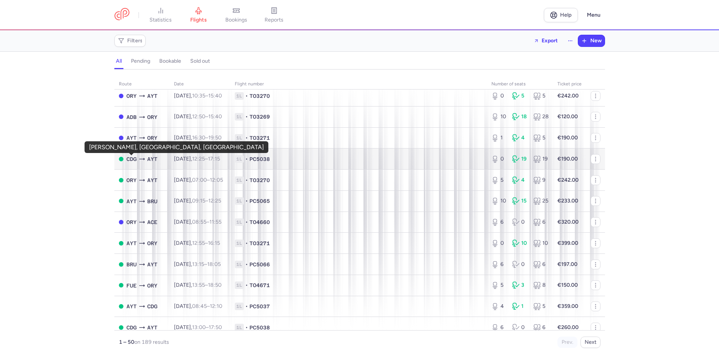 Image resolution: width=719 pixels, height=357 pixels. Describe the element at coordinates (215, 137) in the screenshot. I see `time: 19:50` at that location.